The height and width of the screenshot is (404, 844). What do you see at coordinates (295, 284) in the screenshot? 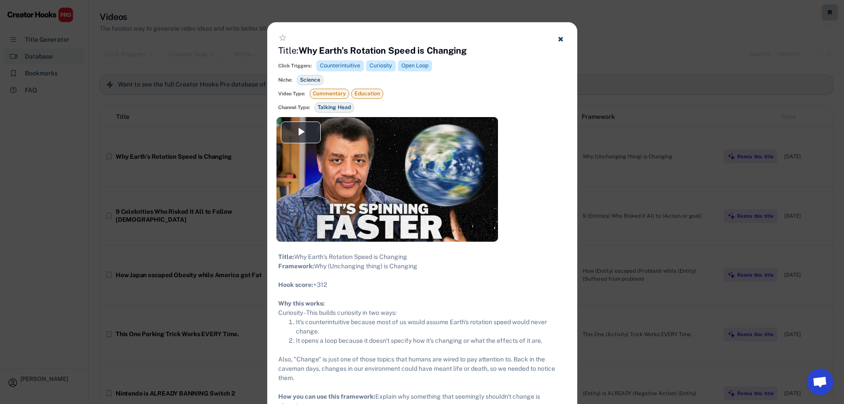
I see `strong: Hook score` at bounding box center [295, 284].